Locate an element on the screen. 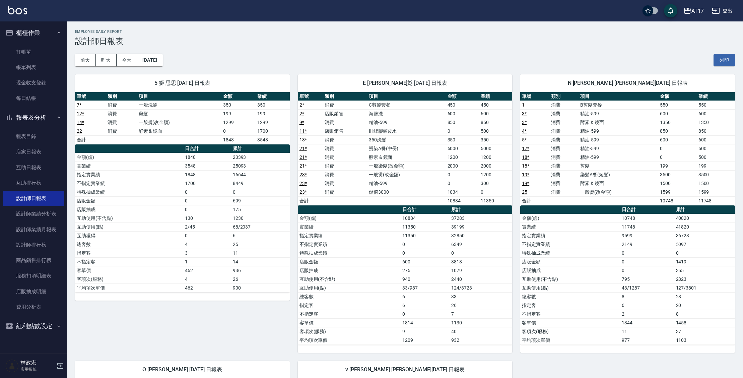  img: Person is located at coordinates (12, 366).